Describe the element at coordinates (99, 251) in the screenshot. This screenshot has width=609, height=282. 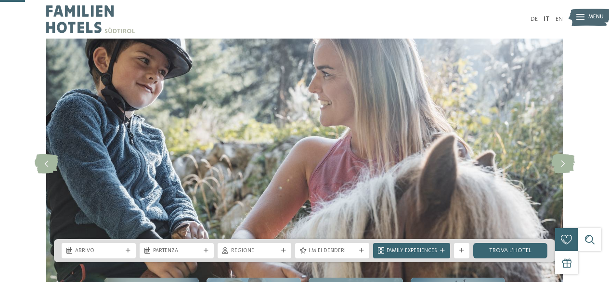
I see `span: Arrivo` at that location.